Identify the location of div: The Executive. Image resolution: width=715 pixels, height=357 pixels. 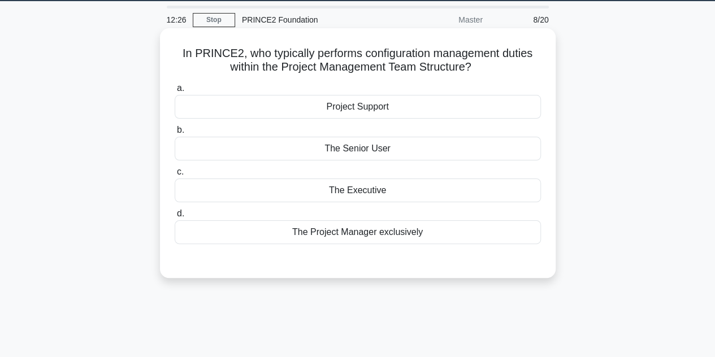
(358, 191).